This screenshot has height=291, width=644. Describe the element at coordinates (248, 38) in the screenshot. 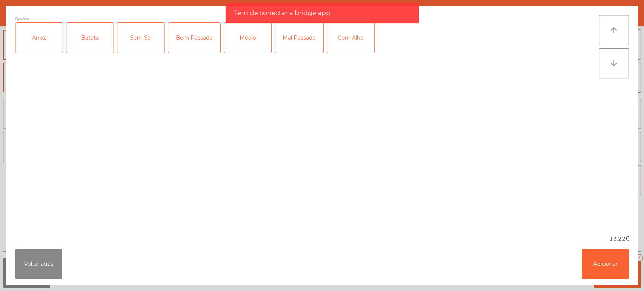

I see `div: Médio` at that location.